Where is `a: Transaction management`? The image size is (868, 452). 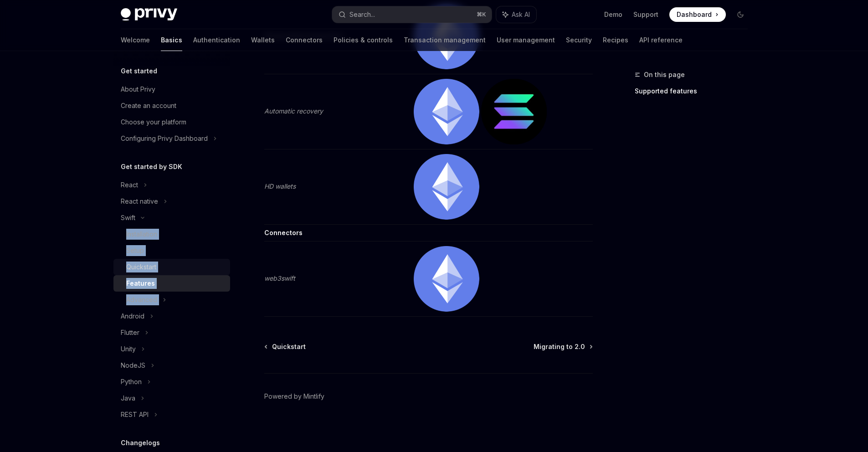
a: Transaction management is located at coordinates (445, 40).